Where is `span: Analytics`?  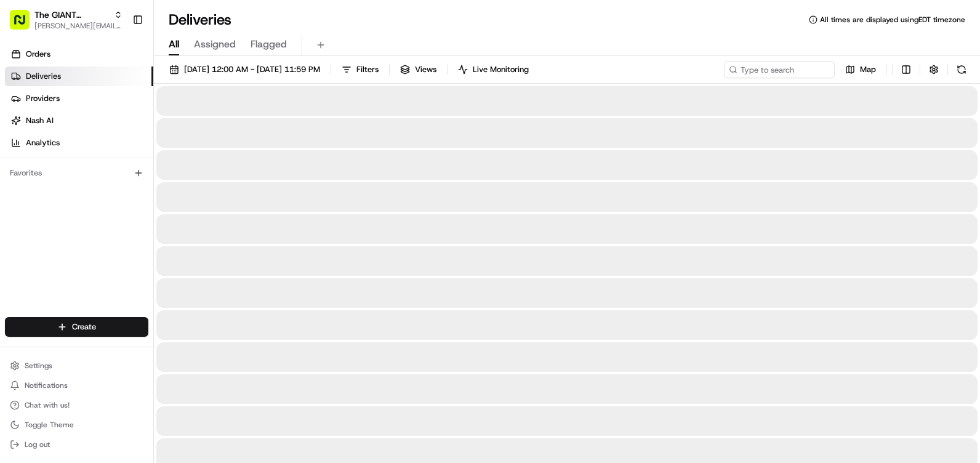 span: Analytics is located at coordinates (43, 143).